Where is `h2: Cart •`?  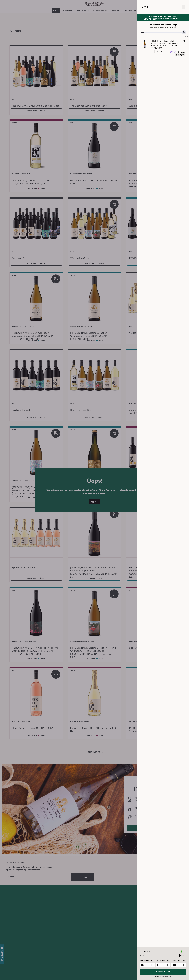
h2: Cart • is located at coordinates (144, 7).